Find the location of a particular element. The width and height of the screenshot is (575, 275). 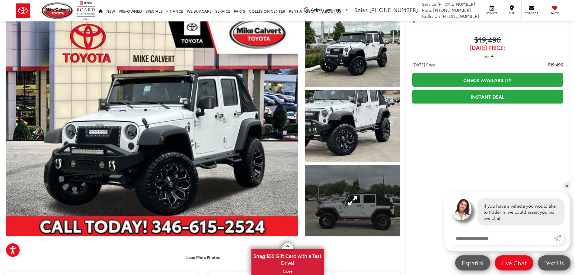

a: Submit is located at coordinates (559, 238).